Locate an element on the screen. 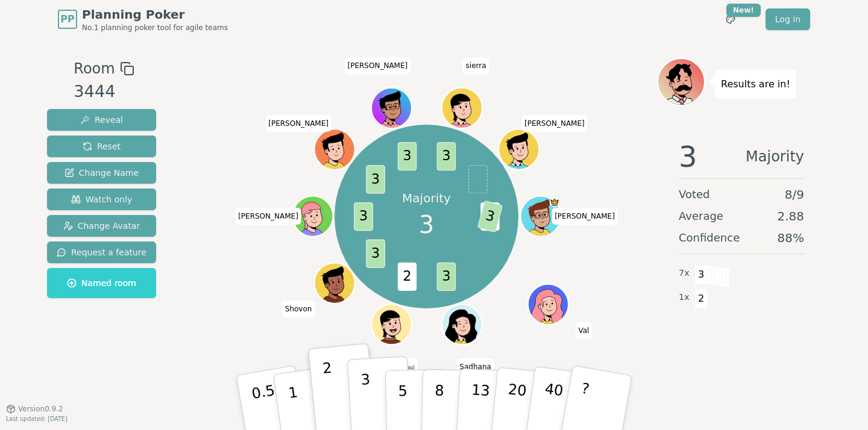  a: Log in is located at coordinates (787, 19).